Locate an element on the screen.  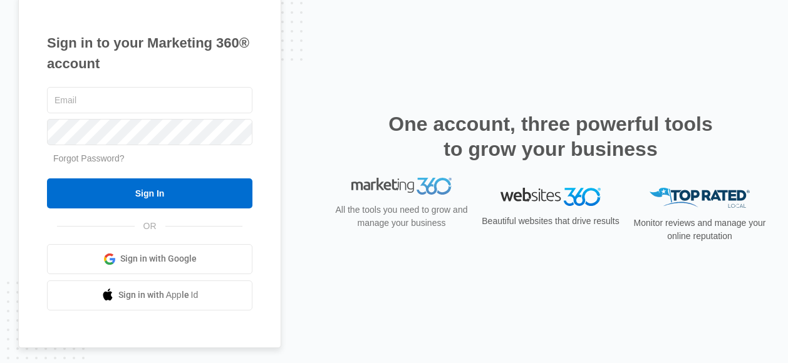
p: Monitor reviews and manage your online reputation is located at coordinates (700, 230).